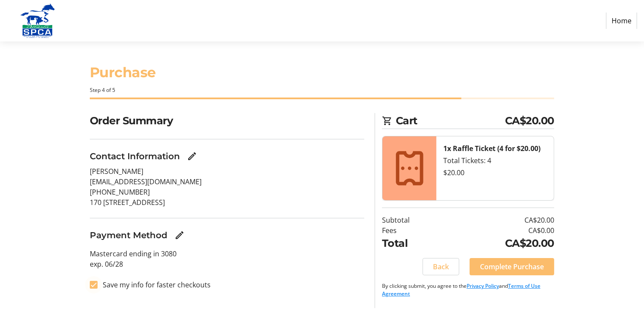 This screenshot has width=644, height=315. I want to click on span: Complete Purchase, so click(512, 267).